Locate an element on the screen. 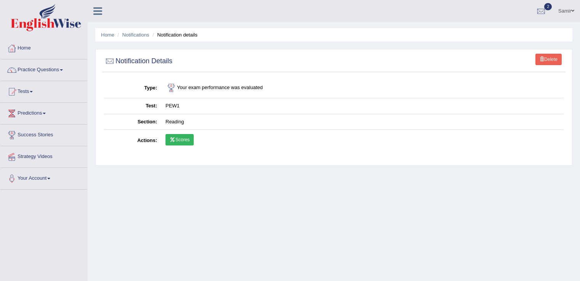 This screenshot has width=580, height=281. a: Notifications is located at coordinates (136, 35).